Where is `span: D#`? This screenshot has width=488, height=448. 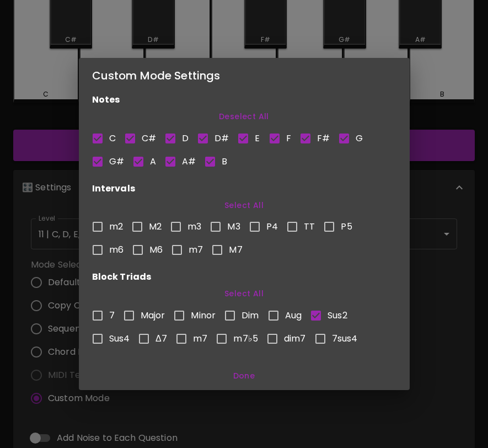 span: D# is located at coordinates (222, 138).